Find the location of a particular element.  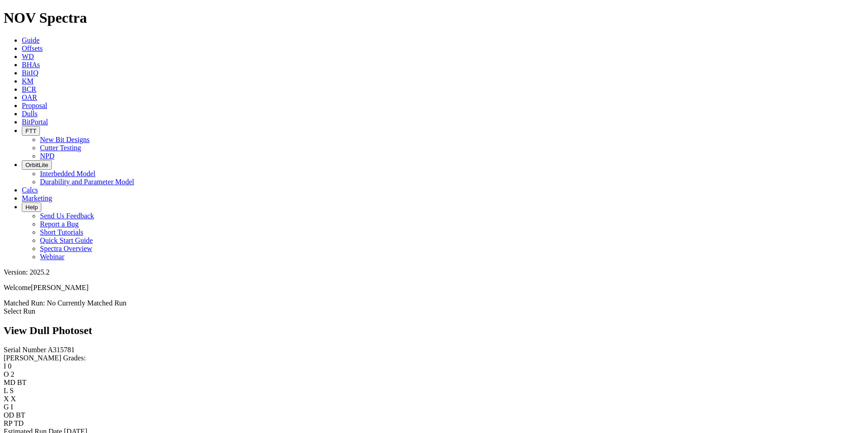

button: OrbitLite is located at coordinates (37, 165).